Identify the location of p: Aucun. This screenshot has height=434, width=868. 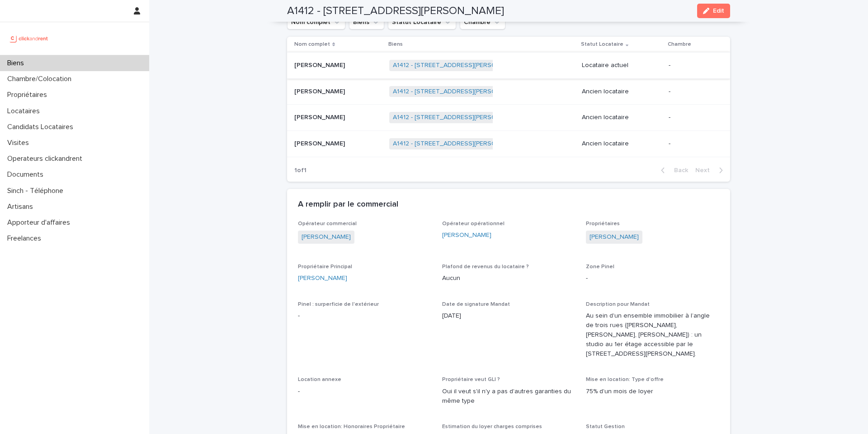
(509, 278).